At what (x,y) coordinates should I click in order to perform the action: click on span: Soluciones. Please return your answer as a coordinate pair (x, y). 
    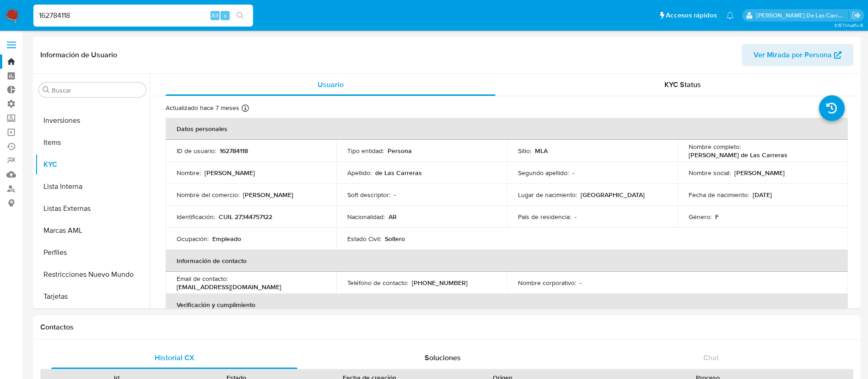
    Looking at the image, I should click on (443, 357).